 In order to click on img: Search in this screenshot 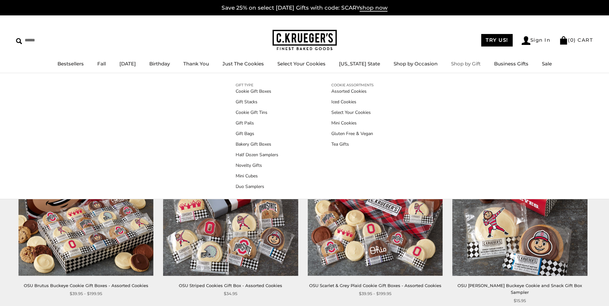, I will do `click(19, 41)`.